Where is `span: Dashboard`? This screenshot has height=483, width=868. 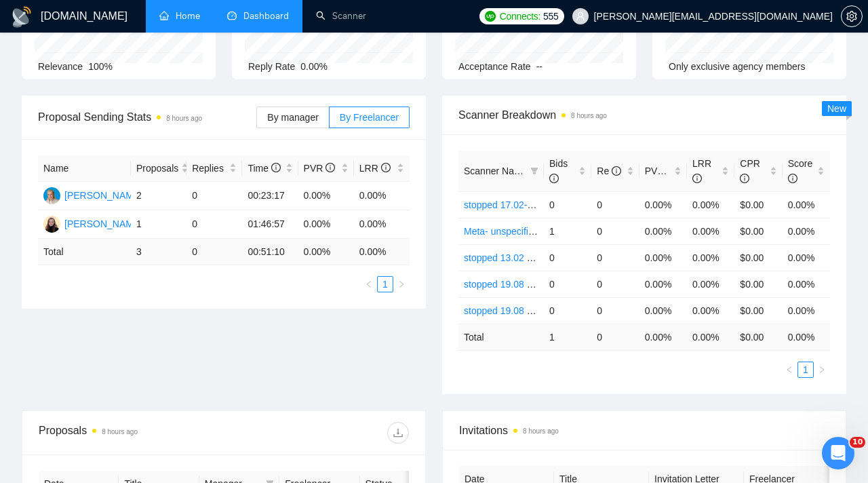
span: Dashboard is located at coordinates (266, 16).